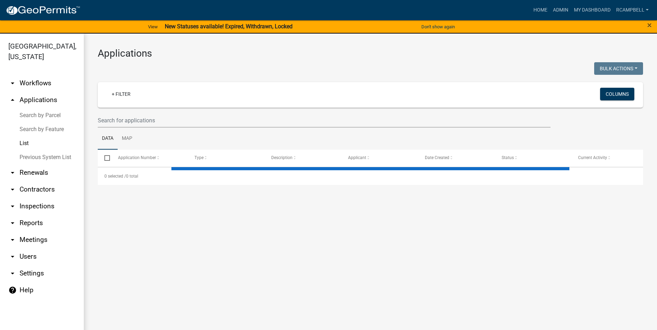  What do you see at coordinates (282, 157) in the screenshot?
I see `span: Description` at bounding box center [282, 157].